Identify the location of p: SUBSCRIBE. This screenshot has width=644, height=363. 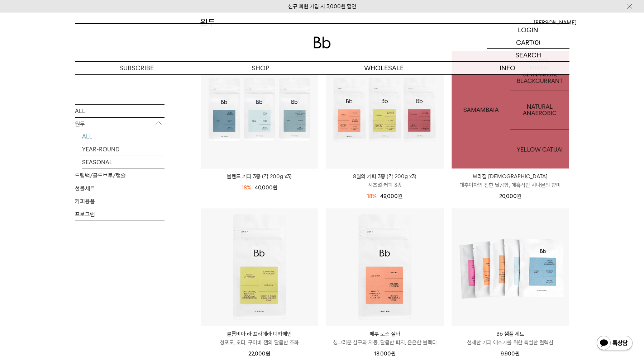
(137, 68).